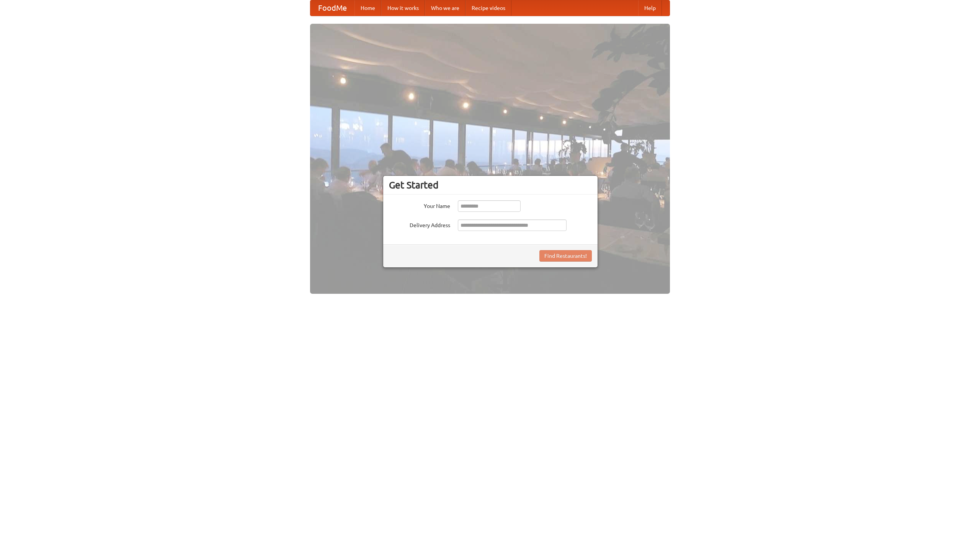 The image size is (980, 542). Describe the element at coordinates (565, 256) in the screenshot. I see `button: Find Restaurants!` at that location.